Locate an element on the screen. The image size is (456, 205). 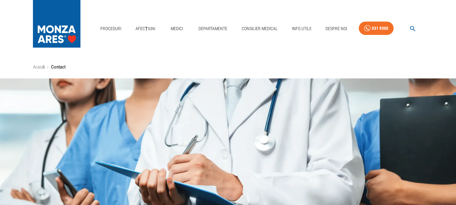
a: Consilier Medical is located at coordinates (260, 29).